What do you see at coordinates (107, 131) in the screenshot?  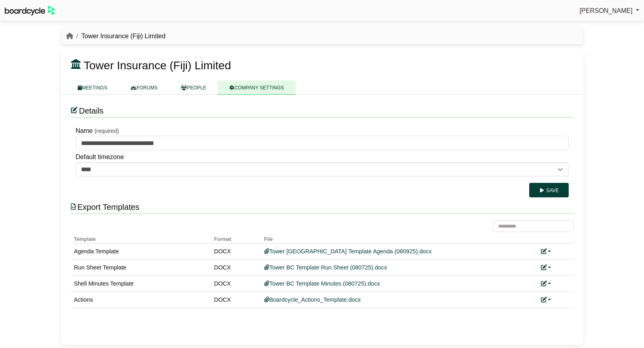 I see `small: (required)` at bounding box center [107, 131].